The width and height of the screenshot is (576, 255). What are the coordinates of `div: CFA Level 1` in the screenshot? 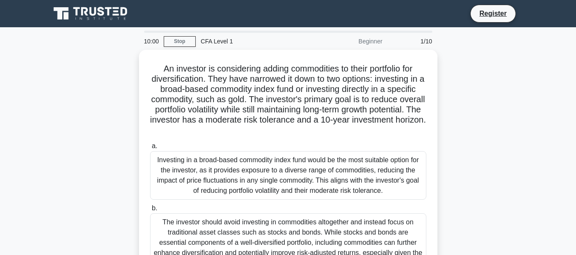 It's located at (254, 41).